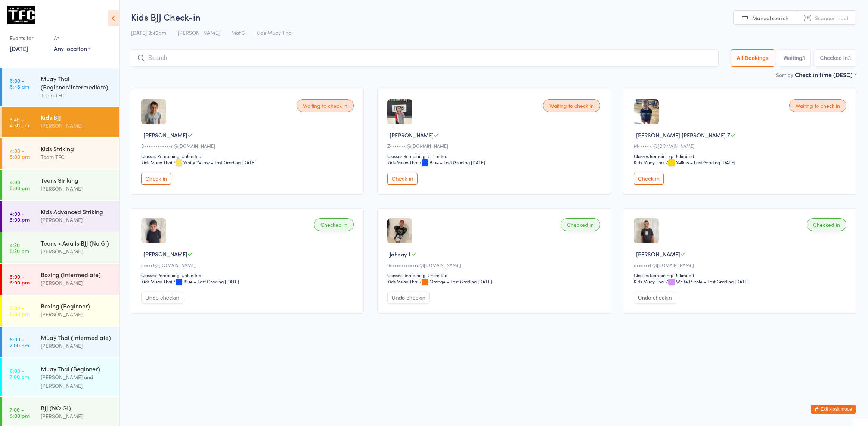 Image resolution: width=868 pixels, height=426 pixels. What do you see at coordinates (154, 111) in the screenshot?
I see `img: image1740986223.png` at bounding box center [154, 111].